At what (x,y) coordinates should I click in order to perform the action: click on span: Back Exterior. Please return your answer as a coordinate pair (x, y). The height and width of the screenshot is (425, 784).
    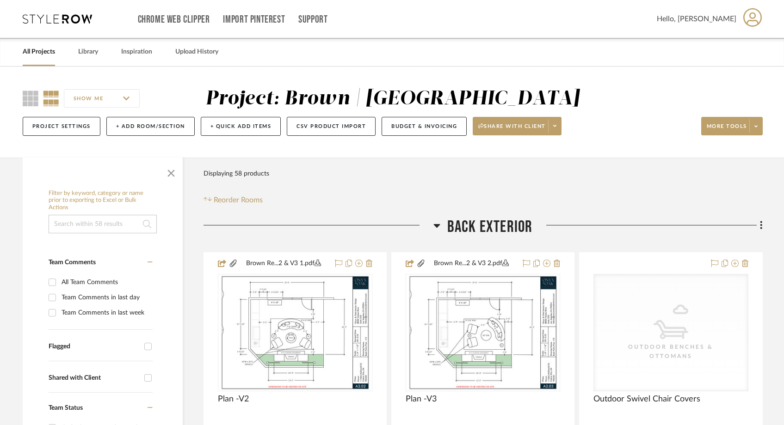
    Looking at the image, I should click on (490, 227).